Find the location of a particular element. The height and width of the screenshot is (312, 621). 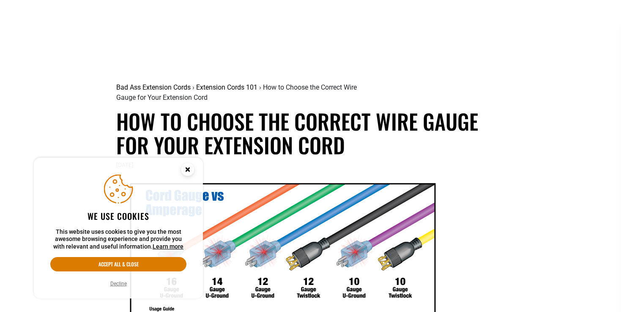

button: Accept all & close is located at coordinates (118, 264).